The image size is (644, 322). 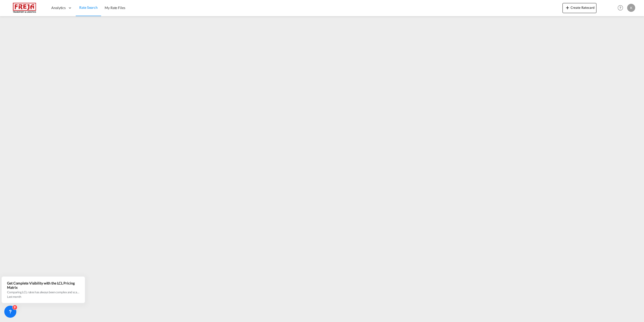 I want to click on span: Rate Search, so click(x=88, y=7).